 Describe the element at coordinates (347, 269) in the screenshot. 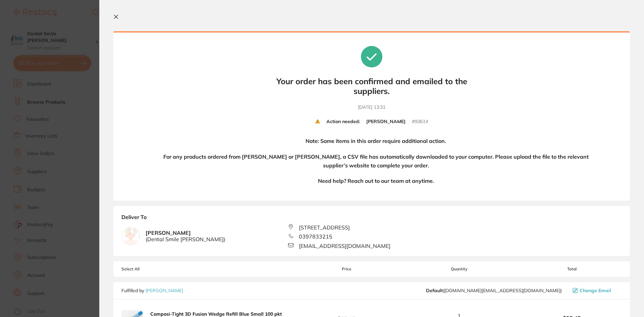

I see `span: Price` at that location.